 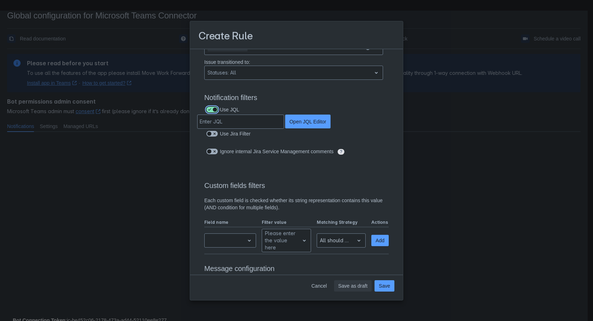 I want to click on input: Enter JQL, so click(x=240, y=122).